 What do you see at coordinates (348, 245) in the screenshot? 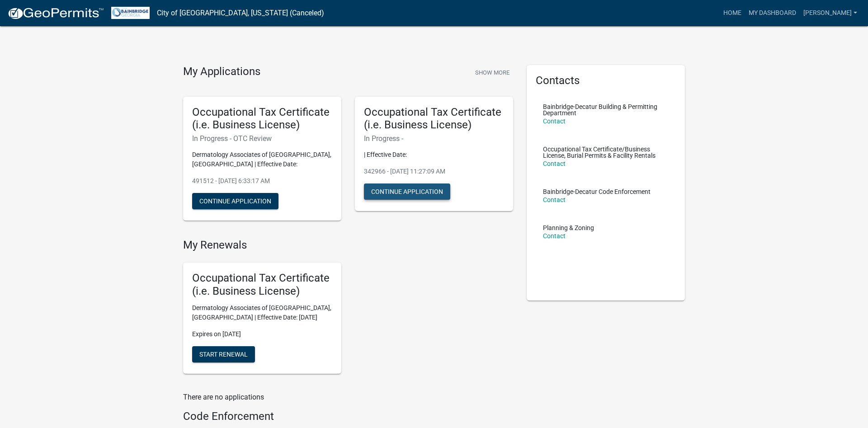
I see `h4: My Renewals` at bounding box center [348, 245].